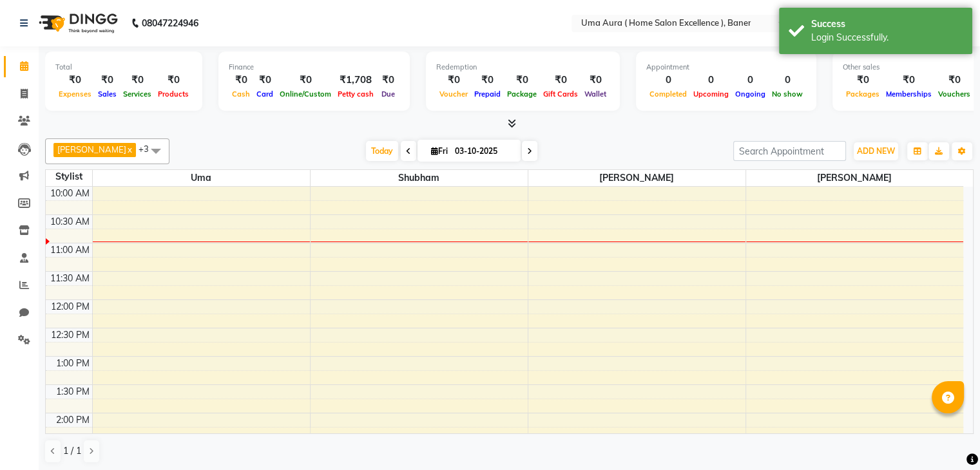 Image resolution: width=980 pixels, height=470 pixels. Describe the element at coordinates (69, 221) in the screenshot. I see `div: 10:30 AM` at that location.